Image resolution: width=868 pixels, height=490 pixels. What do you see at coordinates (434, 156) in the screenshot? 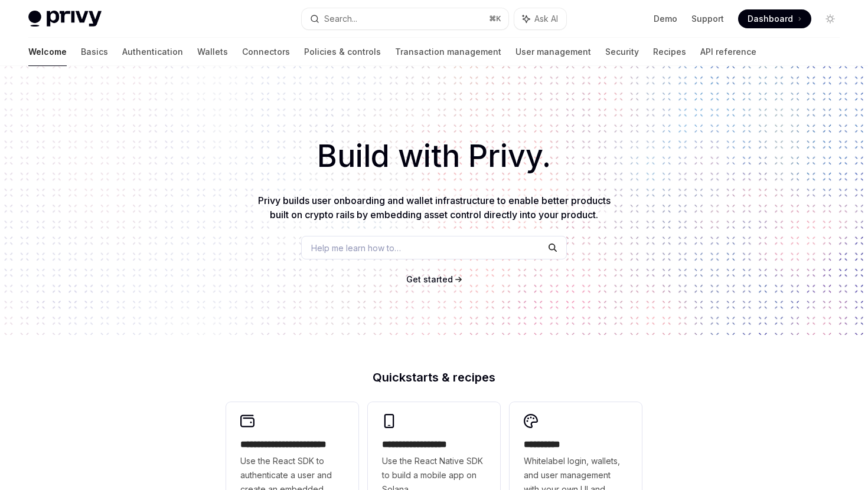
I see `h1: Build with Privy.` at bounding box center [434, 156].